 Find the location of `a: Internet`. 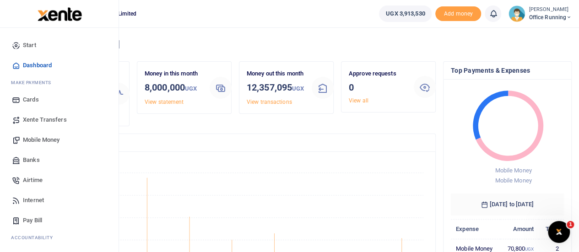

a: Internet is located at coordinates (59, 201).